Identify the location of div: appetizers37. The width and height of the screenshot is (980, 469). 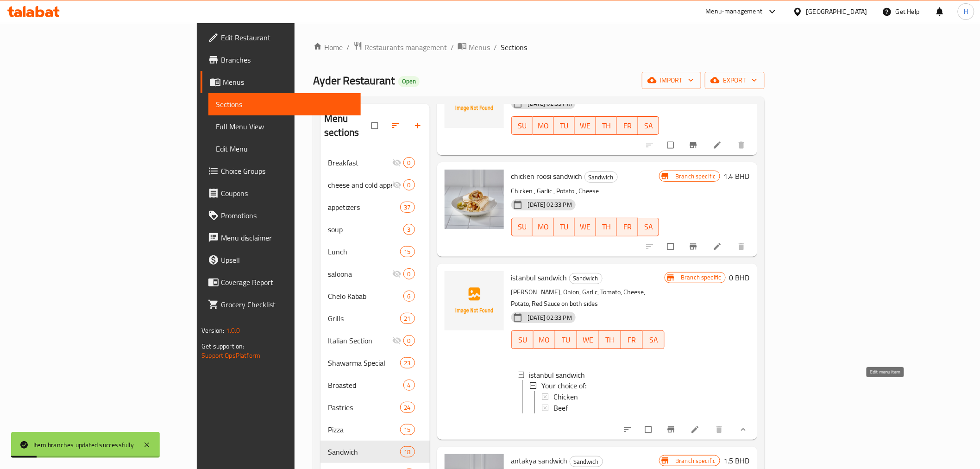
(376, 207).